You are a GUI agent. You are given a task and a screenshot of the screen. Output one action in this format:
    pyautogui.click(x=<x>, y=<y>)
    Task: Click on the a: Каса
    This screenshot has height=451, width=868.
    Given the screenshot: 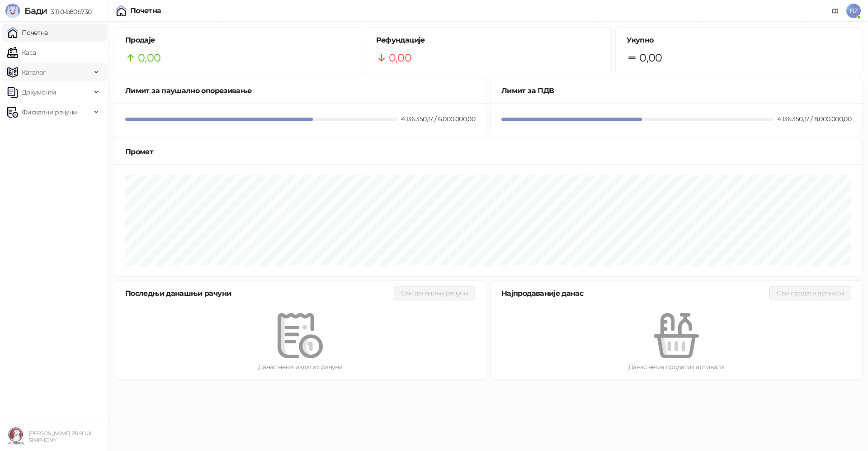 What is the action you would take?
    pyautogui.click(x=21, y=53)
    